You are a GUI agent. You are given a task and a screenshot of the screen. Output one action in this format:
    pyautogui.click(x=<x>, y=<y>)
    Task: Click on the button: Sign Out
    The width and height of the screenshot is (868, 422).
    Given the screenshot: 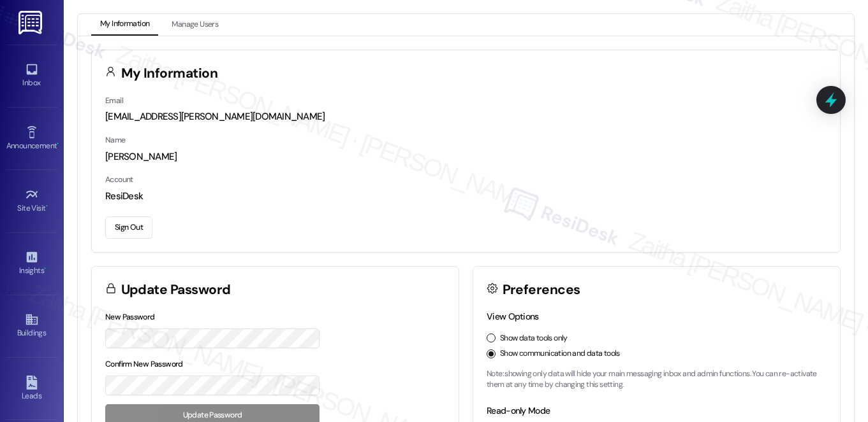 What is the action you would take?
    pyautogui.click(x=129, y=227)
    